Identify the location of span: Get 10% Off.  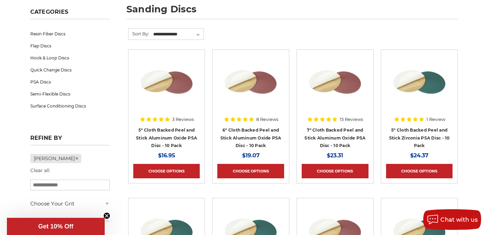
(56, 227).